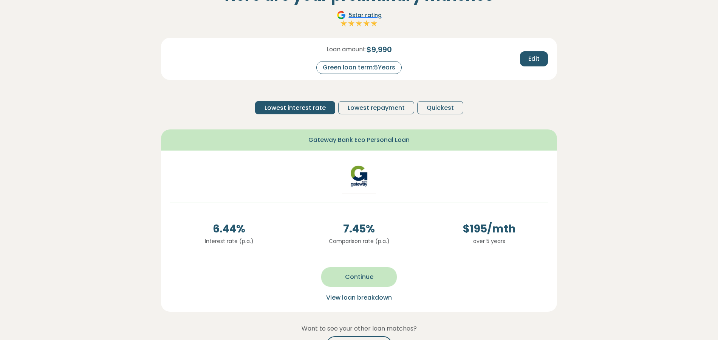  What do you see at coordinates (359, 140) in the screenshot?
I see `span: Gateway Bank Eco Personal Loan` at bounding box center [359, 140].